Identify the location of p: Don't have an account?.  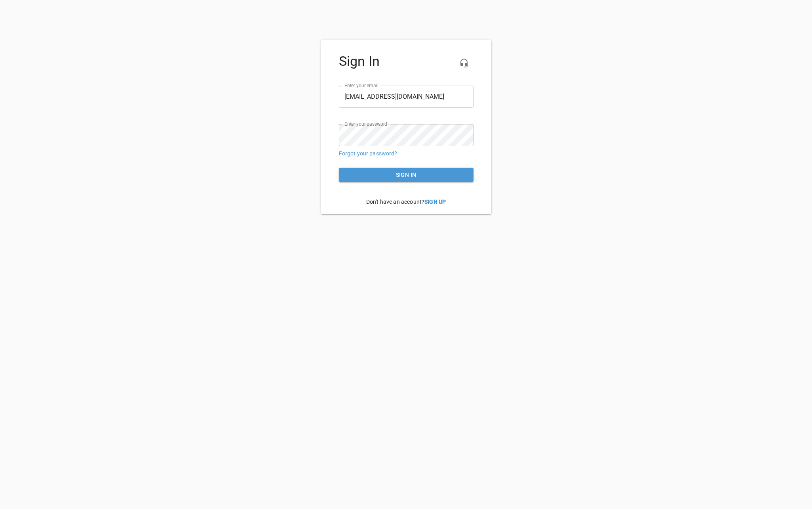
(406, 201).